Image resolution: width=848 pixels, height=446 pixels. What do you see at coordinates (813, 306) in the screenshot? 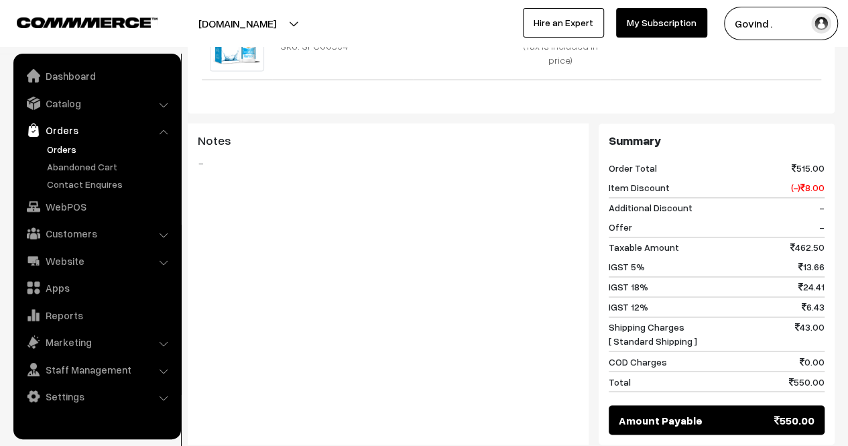
I see `span: 6.43` at bounding box center [813, 306].